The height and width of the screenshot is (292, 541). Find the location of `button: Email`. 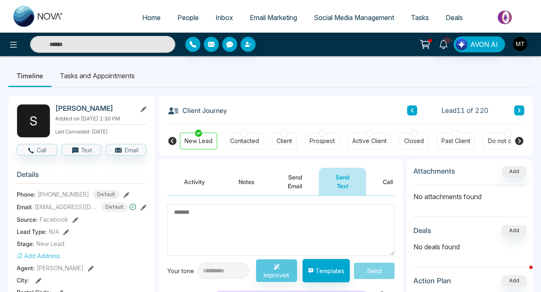

button: Email is located at coordinates (126, 150).